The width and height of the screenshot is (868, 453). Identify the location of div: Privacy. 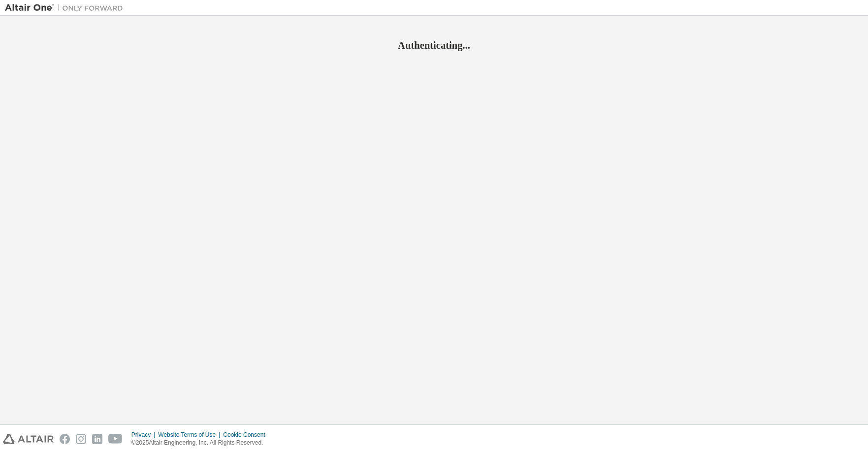
(144, 435).